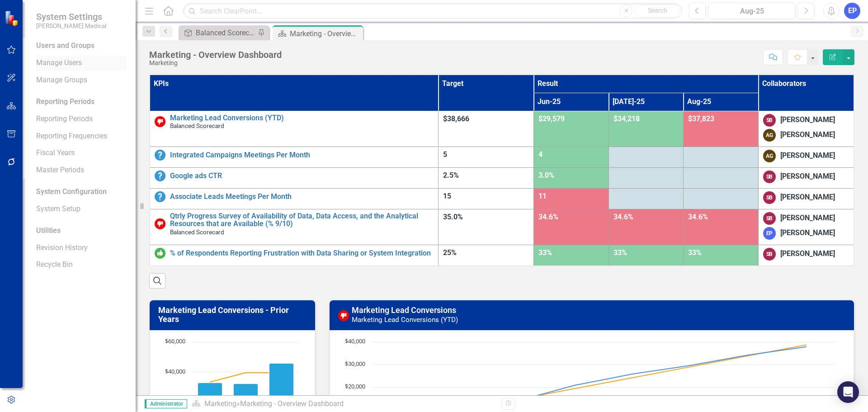  Describe the element at coordinates (81, 209) in the screenshot. I see `a: System Setup` at that location.